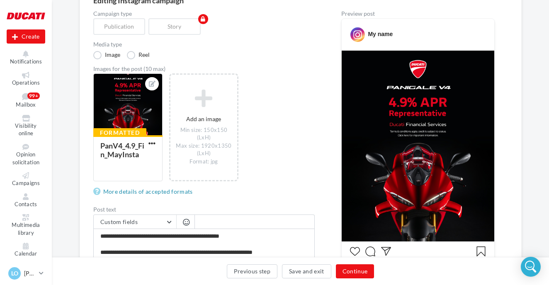 The image size is (549, 285). What do you see at coordinates (481, 251) in the screenshot?
I see `svg: Enregistrer` at bounding box center [481, 251].